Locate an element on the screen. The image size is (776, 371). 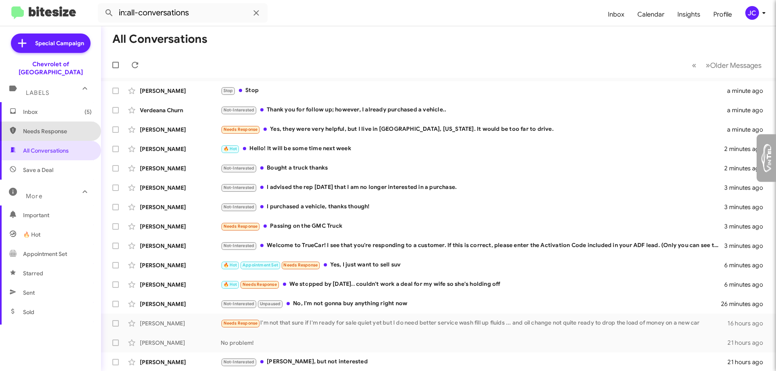
input: Search is located at coordinates (183, 13).